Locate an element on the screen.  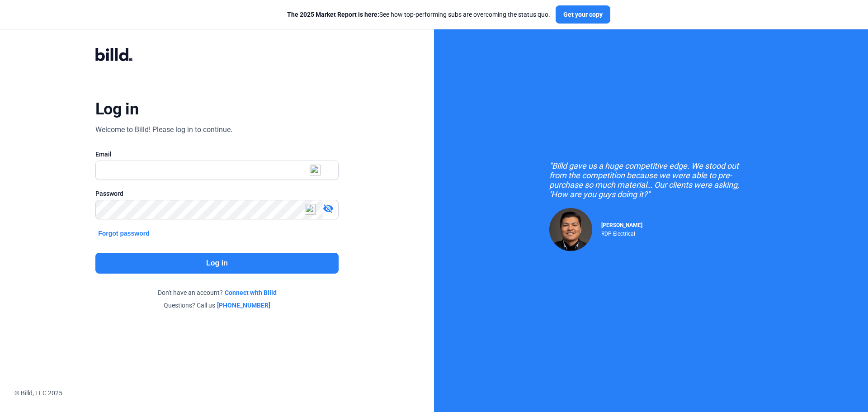
div: RDP Electrical is located at coordinates (622, 232).